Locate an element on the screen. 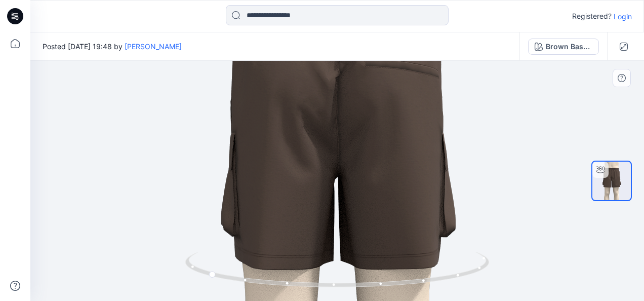 The width and height of the screenshot is (644, 301). div: Brown Basket is located at coordinates (569, 47).